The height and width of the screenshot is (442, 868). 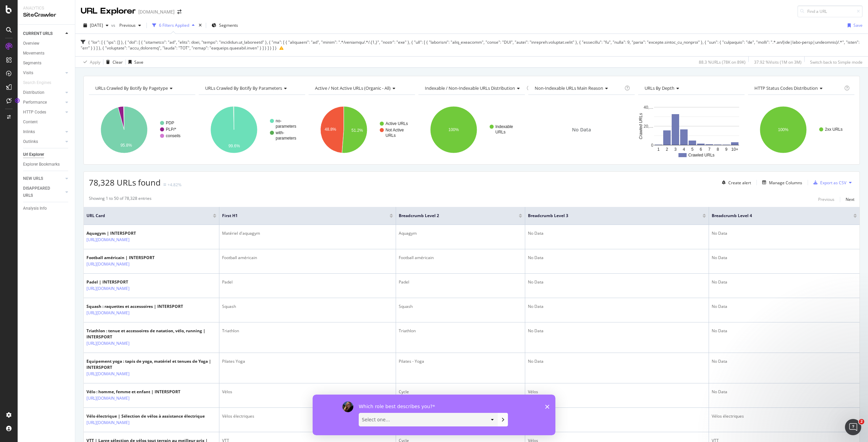 I want to click on h4: HTTP Status Codes Distribution, so click(x=798, y=88).